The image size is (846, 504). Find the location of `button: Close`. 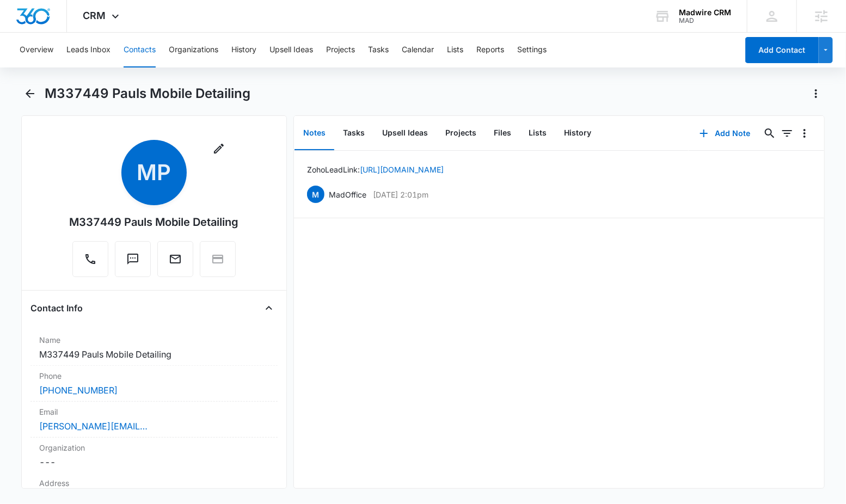

button: Close is located at coordinates (269, 308).